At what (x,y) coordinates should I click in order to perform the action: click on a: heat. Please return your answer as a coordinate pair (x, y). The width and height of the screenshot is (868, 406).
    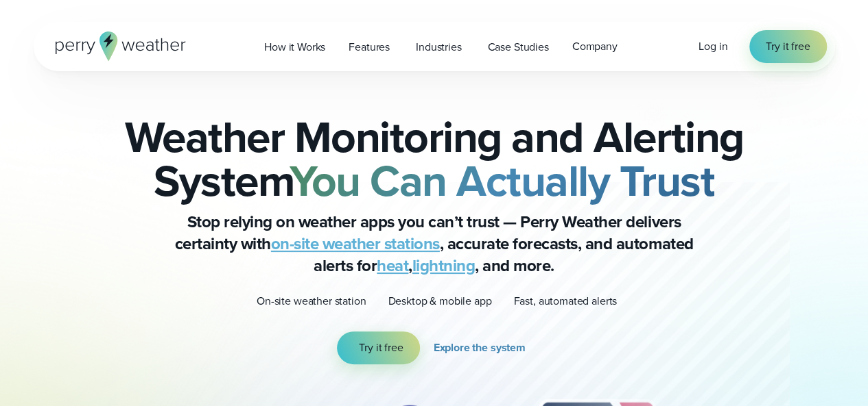
    Looking at the image, I should click on (393, 266).